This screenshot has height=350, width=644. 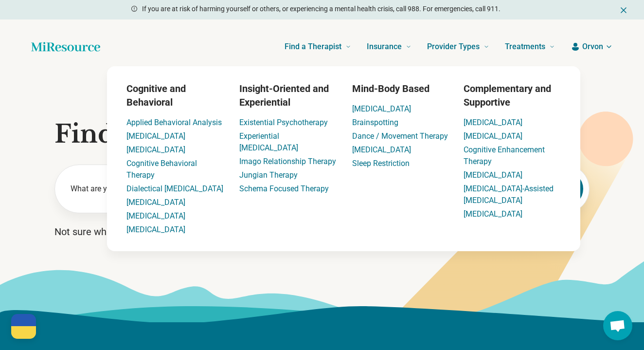 What do you see at coordinates (288, 95) in the screenshot?
I see `h3: Insight-Oriented and Experiential` at bounding box center [288, 95].